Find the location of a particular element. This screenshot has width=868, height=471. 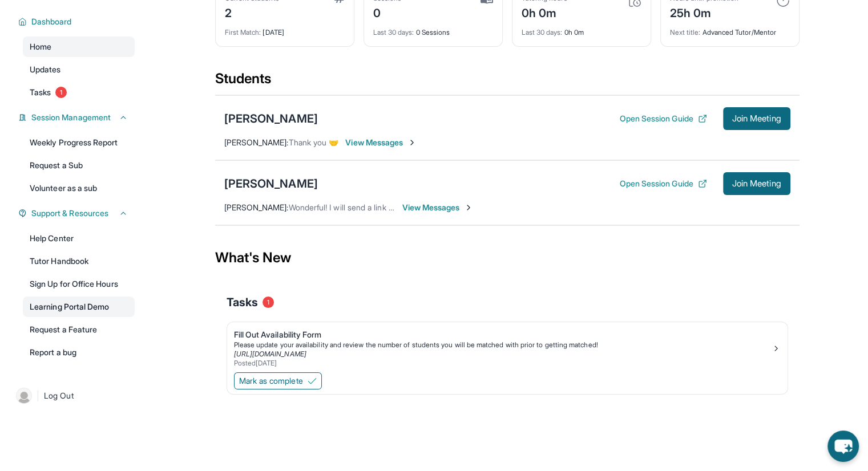

a: Learning Portal Demo is located at coordinates (78, 307).